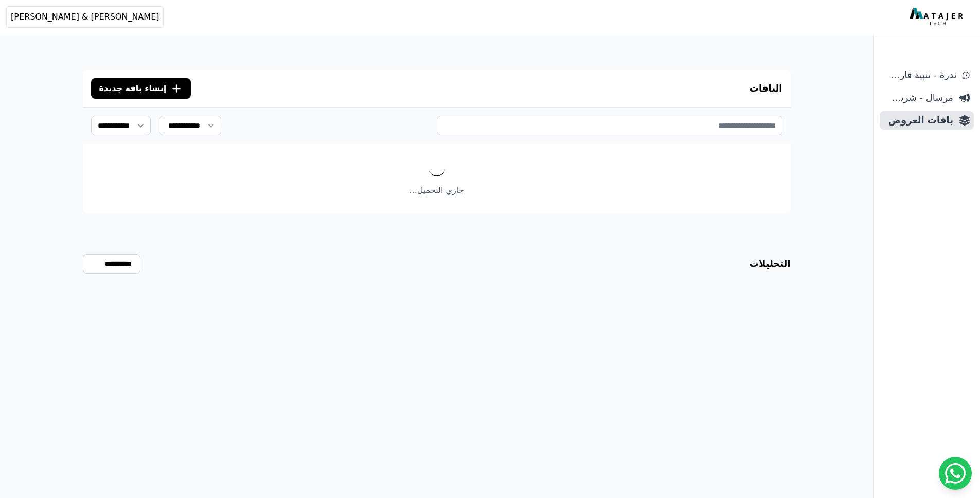 Image resolution: width=980 pixels, height=498 pixels. What do you see at coordinates (918, 97) in the screenshot?
I see `span: مرسال - شريط دعاية` at bounding box center [918, 97].